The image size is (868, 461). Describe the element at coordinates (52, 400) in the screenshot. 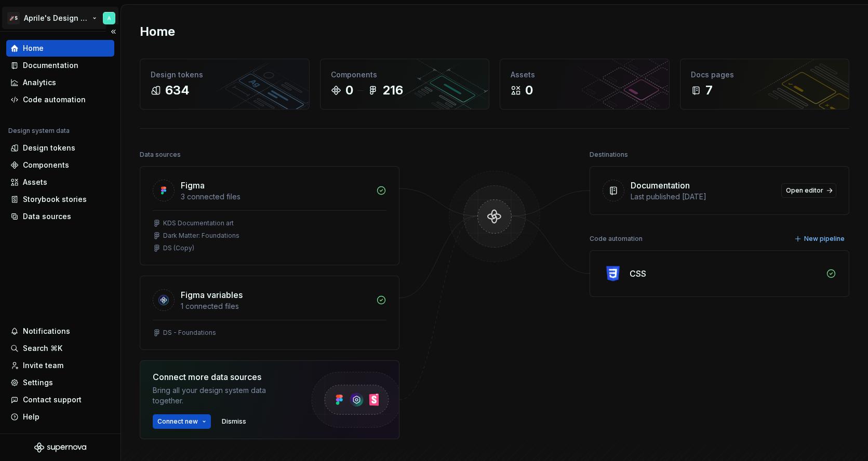

I see `div: Contact support` at that location.